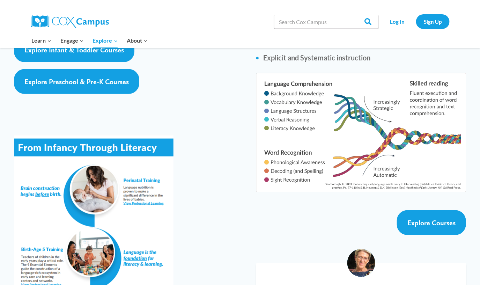 The image size is (480, 285). Describe the element at coordinates (90, 41) in the screenshot. I see `nav: Primary Navigation` at that location.